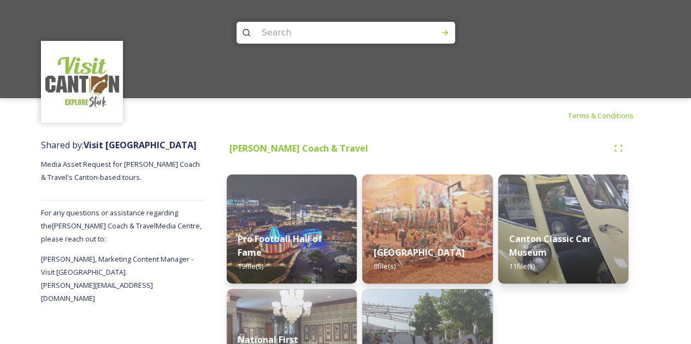  I want to click on span: Shared by:, so click(118, 145).